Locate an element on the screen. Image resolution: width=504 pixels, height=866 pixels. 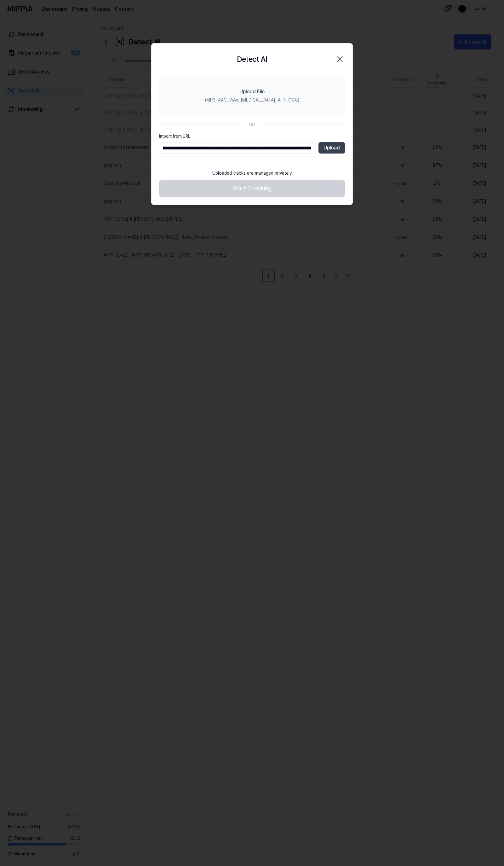
button: Upload is located at coordinates (332, 148).